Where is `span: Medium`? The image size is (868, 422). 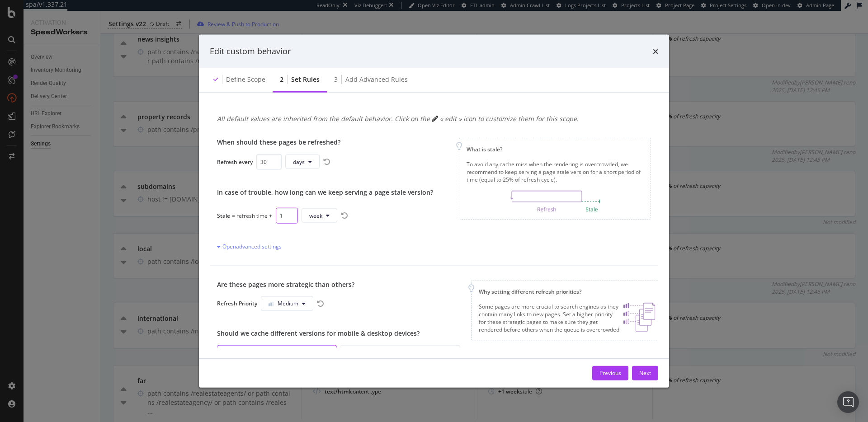 span: Medium is located at coordinates (288, 303).